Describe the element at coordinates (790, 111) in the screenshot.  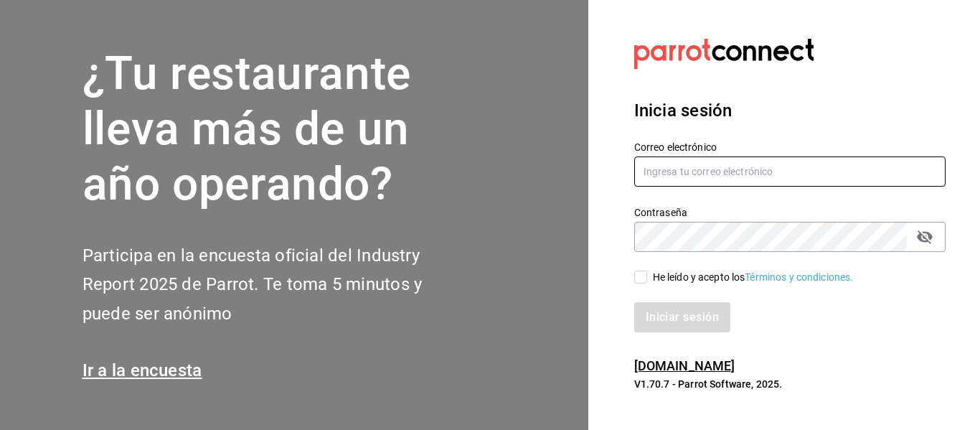
I see `h3: Inicia sesión` at that location.